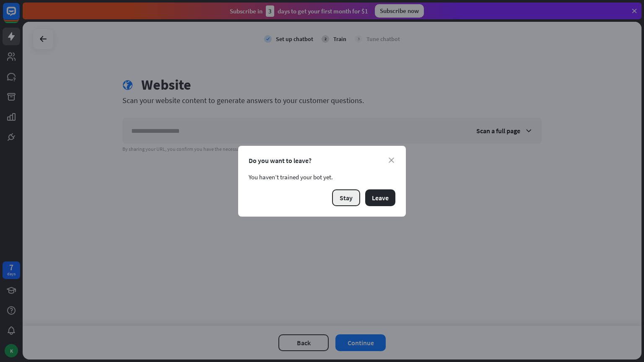 This screenshot has height=362, width=644. I want to click on i: close, so click(391, 160).